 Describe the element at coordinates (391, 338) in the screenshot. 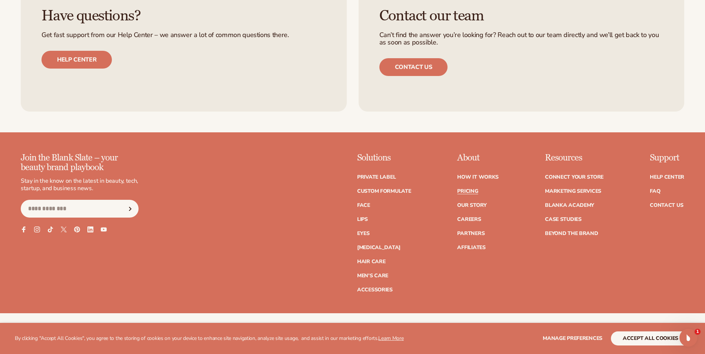

I see `a: Learn More` at that location.